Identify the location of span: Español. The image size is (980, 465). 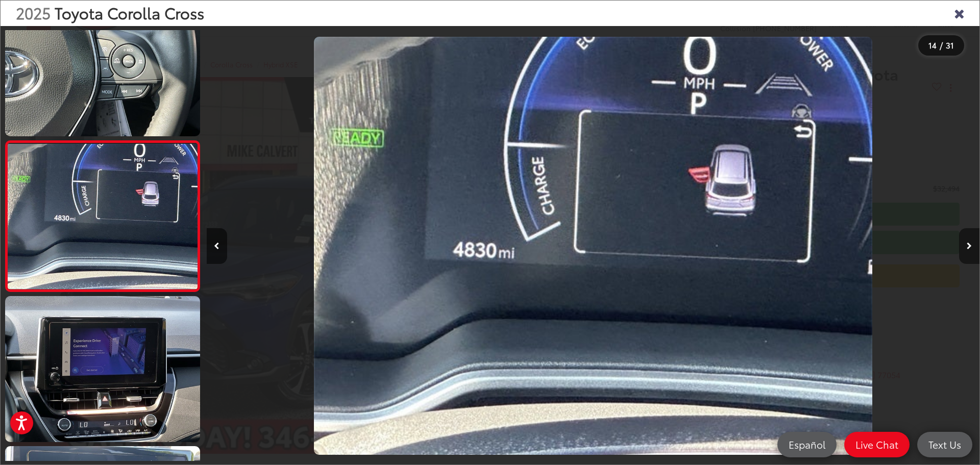
(807, 444).